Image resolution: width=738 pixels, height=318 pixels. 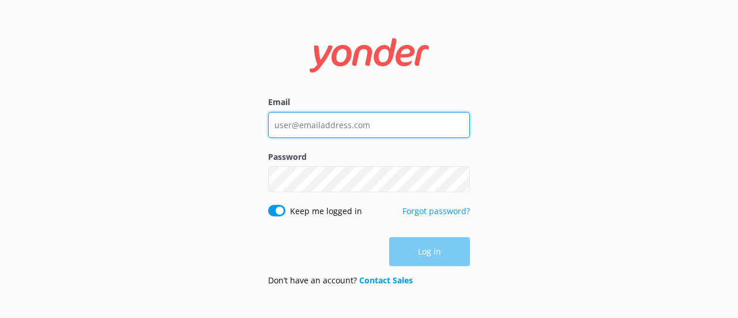 What do you see at coordinates (369, 102) in the screenshot?
I see `label: Email` at bounding box center [369, 102].